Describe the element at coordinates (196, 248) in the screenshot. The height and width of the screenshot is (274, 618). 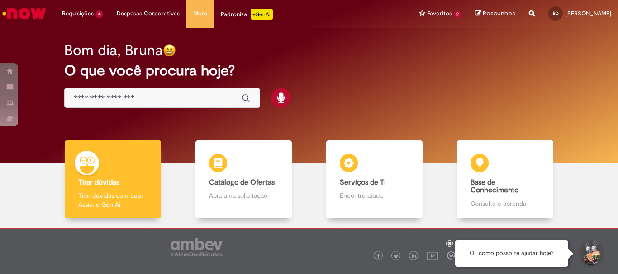
I see `img: logo_footer_ambev_rotulo_gray.png` at that location.